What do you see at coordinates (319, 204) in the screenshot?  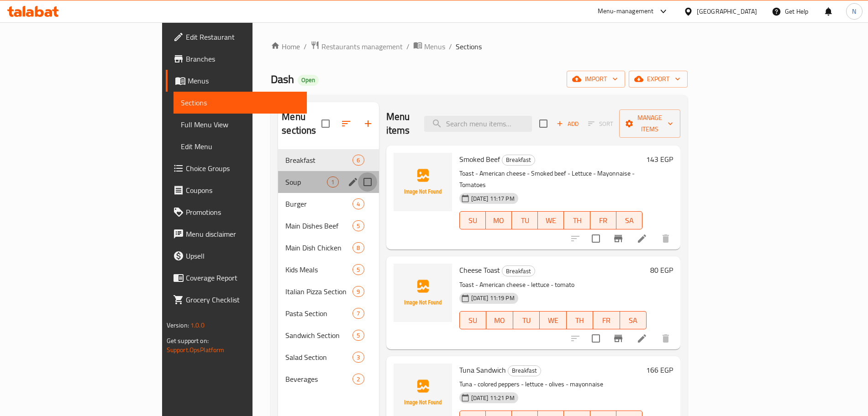 I see `span: Burger` at bounding box center [319, 204].